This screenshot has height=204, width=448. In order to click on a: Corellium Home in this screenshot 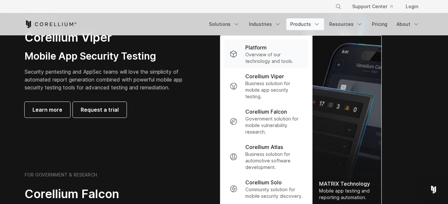, I will do `click(50, 24)`.